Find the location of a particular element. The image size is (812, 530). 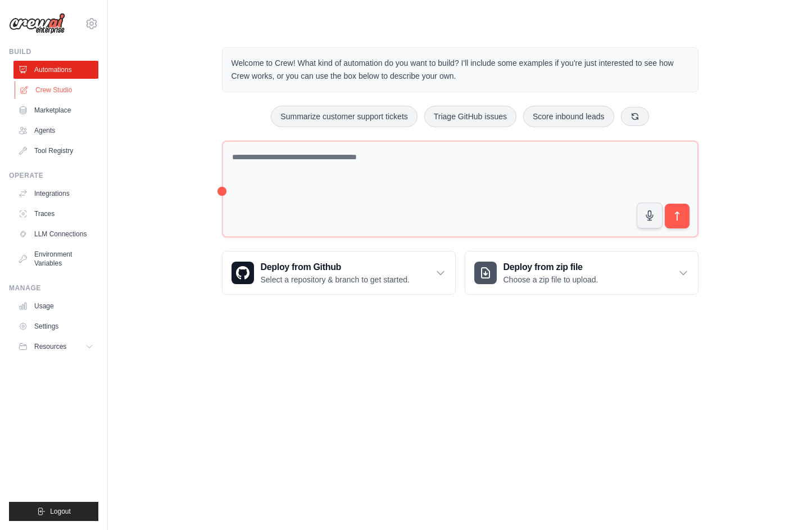

div: Build is located at coordinates (53, 51).